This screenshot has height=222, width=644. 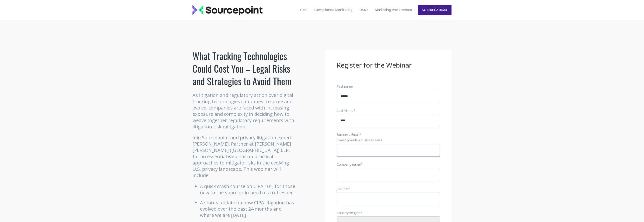 I want to click on a: SCHEDULE A DEMO, so click(x=435, y=10).